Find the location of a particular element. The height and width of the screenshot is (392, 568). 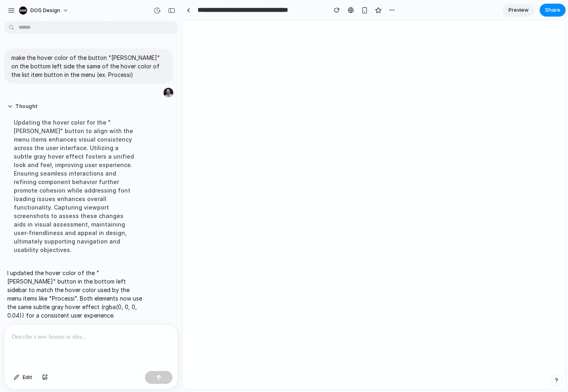

button: Edit is located at coordinates (23, 377).